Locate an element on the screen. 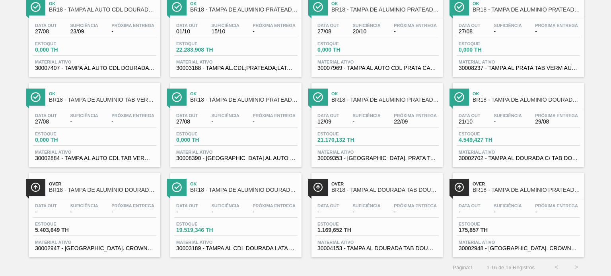 This screenshot has width=611, height=276. span: 30008390 - TAMPA AL AUTO B64 PRATA CANPACK is located at coordinates (236, 158).